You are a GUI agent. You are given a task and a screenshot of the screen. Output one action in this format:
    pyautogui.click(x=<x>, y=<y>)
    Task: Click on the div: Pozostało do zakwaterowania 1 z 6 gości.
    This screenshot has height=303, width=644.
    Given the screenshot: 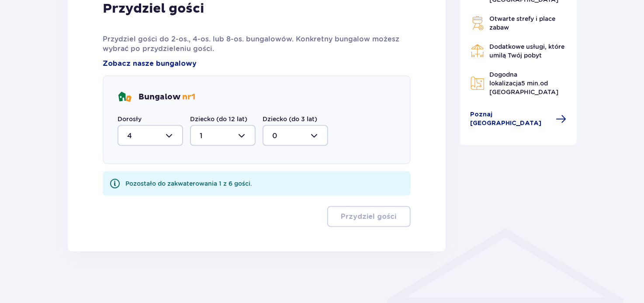 What is the action you would take?
    pyautogui.click(x=189, y=184)
    